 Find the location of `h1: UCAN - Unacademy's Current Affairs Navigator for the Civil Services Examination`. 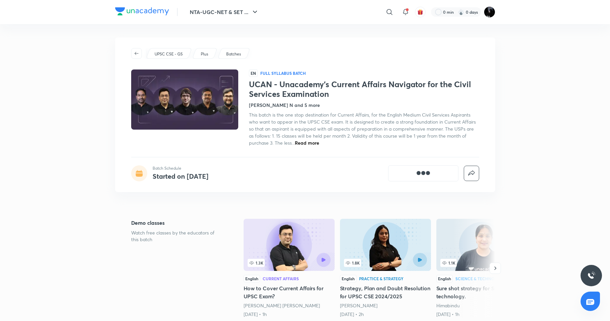

h1: UCAN - Unacademy's Current Affairs Navigator for the Civil Services Examination is located at coordinates (364, 89).